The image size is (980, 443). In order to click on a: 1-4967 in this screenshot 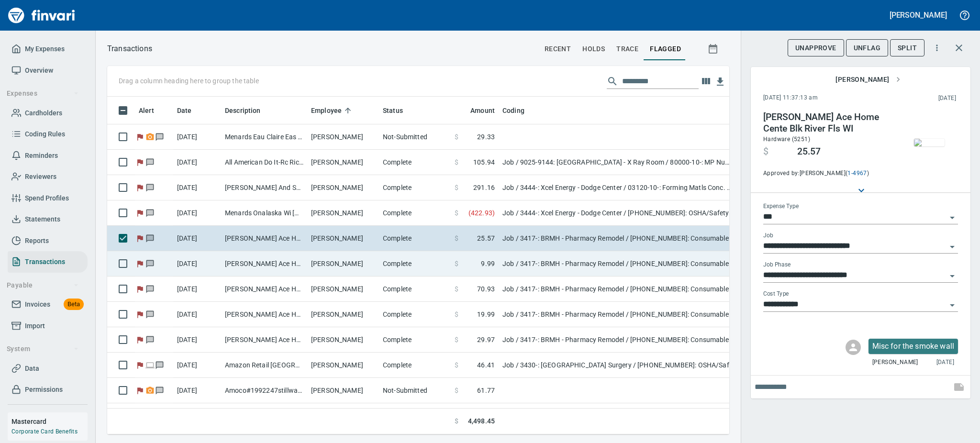, I will do `click(857, 173)`.